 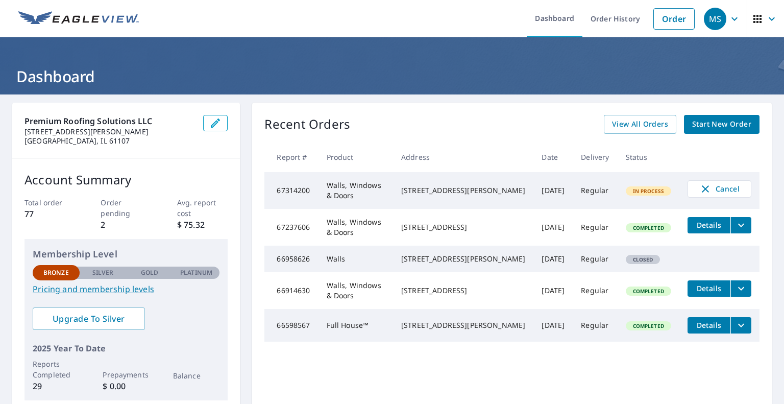 What do you see at coordinates (150, 273) in the screenshot?
I see `p: Gold` at bounding box center [150, 273].